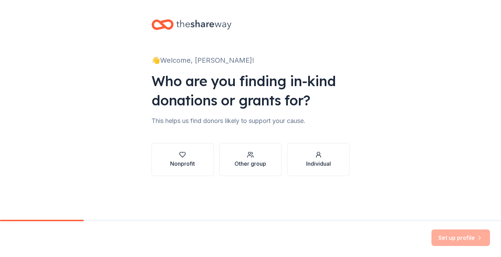 The image size is (501, 257). What do you see at coordinates (250, 159) in the screenshot?
I see `button: Other group` at bounding box center [250, 159].